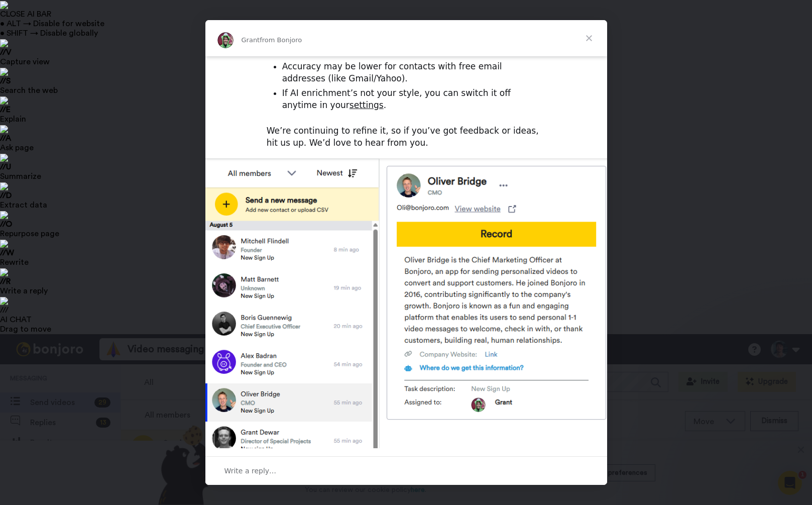 This screenshot has width=812, height=505. What do you see at coordinates (251, 471) in the screenshot?
I see `span: Write a reply…` at bounding box center [251, 471].